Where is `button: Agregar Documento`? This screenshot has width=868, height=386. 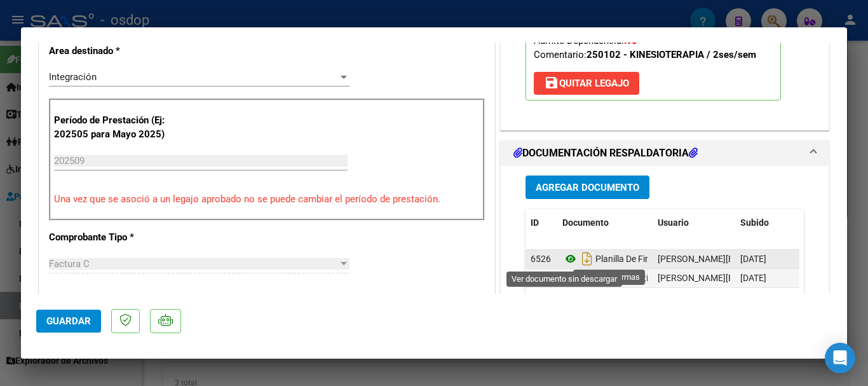
button: Agregar Documento is located at coordinates (587, 187).